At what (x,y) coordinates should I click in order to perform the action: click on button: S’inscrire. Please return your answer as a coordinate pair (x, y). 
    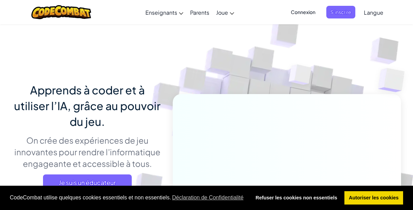
    Looking at the image, I should click on (341, 12).